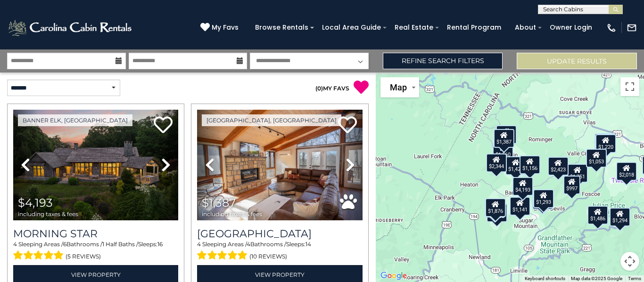  Describe the element at coordinates (120, 244) in the screenshot. I see `span: 1 Half Baths /` at that location.